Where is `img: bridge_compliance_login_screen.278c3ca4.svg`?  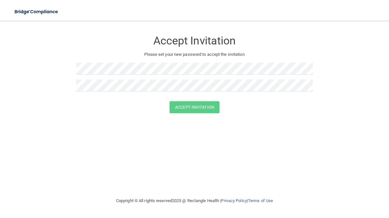
img: bridge_compliance_login_screen.278c3ca4.svg is located at coordinates (37, 12).